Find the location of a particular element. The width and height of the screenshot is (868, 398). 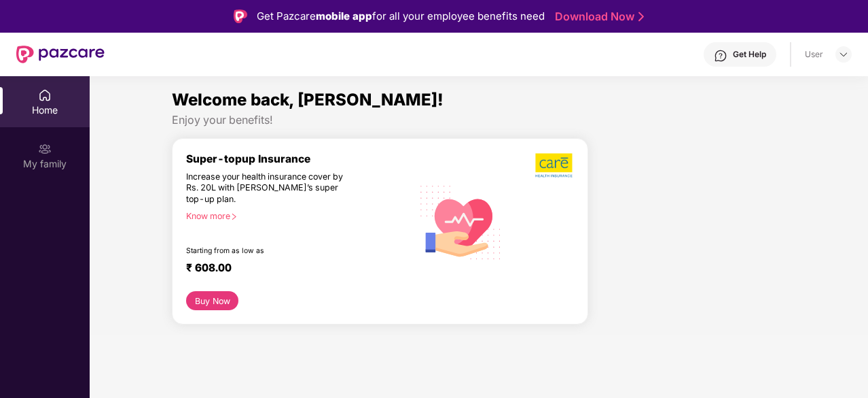

a: Download Now is located at coordinates (597, 16).